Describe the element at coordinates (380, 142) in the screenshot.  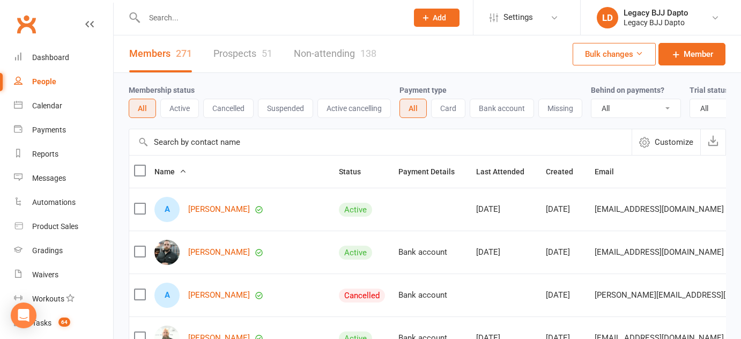
I see `input: Search by contact name` at that location.